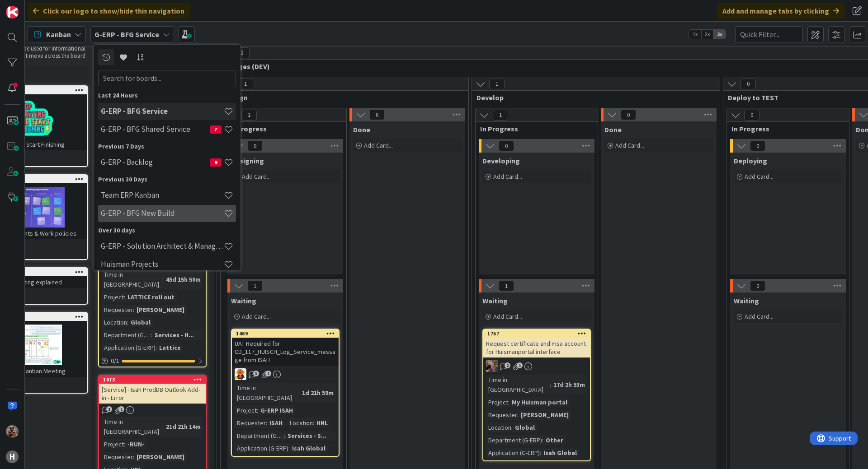 Image resolution: width=868 pixels, height=469 pixels. What do you see at coordinates (162, 246) in the screenshot?
I see `h4: G-ERP - Solution Architect & Management` at bounding box center [162, 246].